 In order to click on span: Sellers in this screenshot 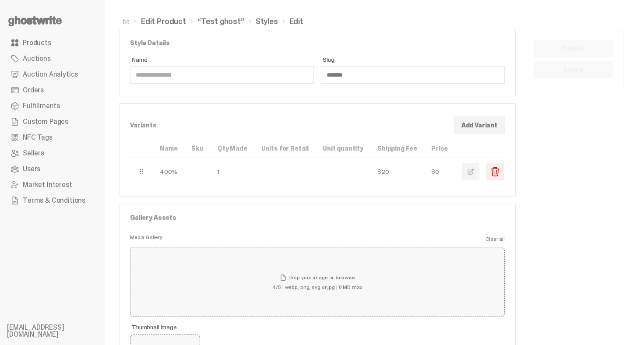, I will do `click(34, 153)`.